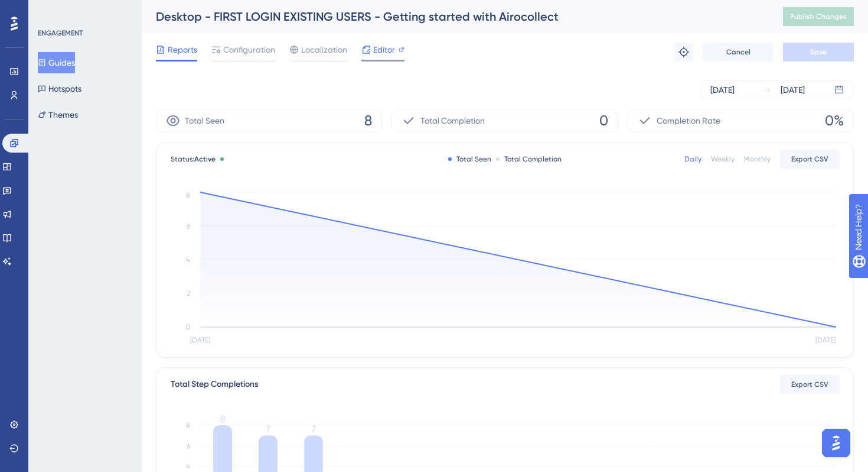 The image size is (868, 472). I want to click on span: Active, so click(205, 159).